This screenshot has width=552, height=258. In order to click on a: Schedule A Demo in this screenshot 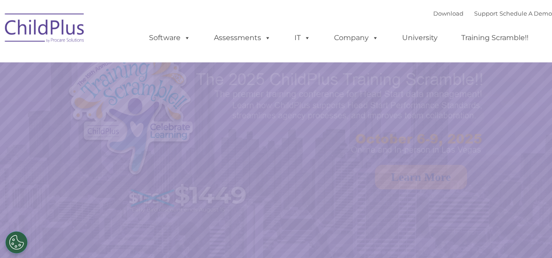, I will do `click(526, 13)`.